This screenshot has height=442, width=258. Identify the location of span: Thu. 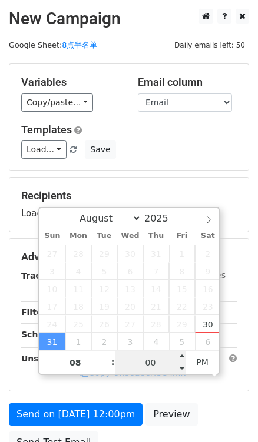
(156, 236).